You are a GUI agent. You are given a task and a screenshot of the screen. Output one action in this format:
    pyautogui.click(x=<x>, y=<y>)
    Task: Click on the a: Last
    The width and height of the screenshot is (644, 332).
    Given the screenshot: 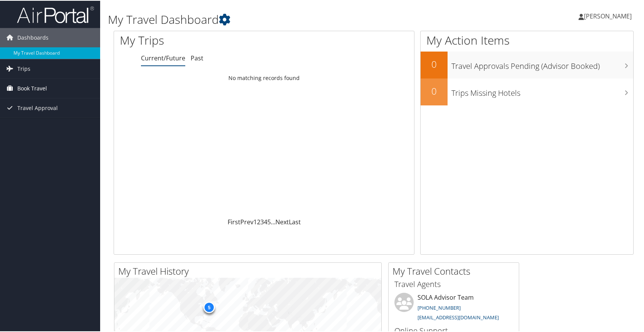 What is the action you would take?
    pyautogui.click(x=294, y=221)
    